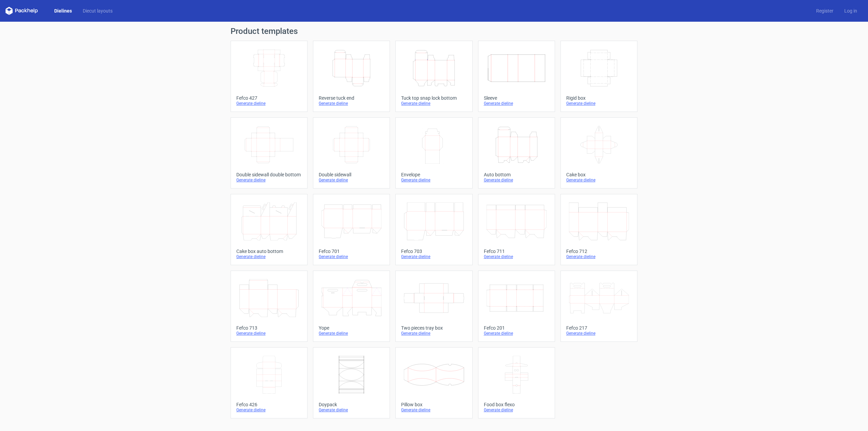  What do you see at coordinates (516, 76) in the screenshot?
I see `a: SleeveGenerate dieline` at bounding box center [516, 76].